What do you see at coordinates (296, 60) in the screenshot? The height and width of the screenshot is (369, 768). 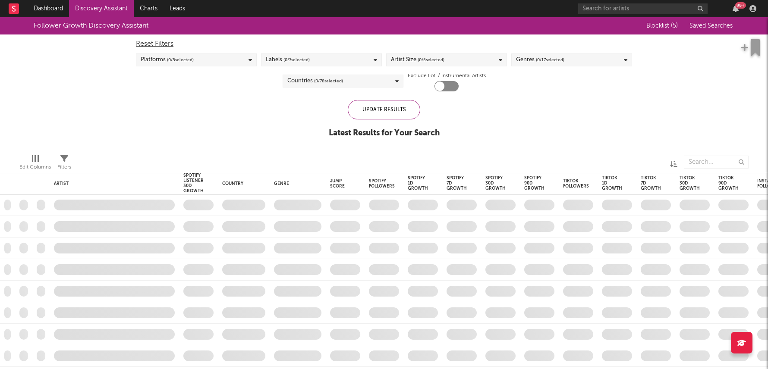 I see `span: ( 0 / 7 selected)` at bounding box center [296, 60].